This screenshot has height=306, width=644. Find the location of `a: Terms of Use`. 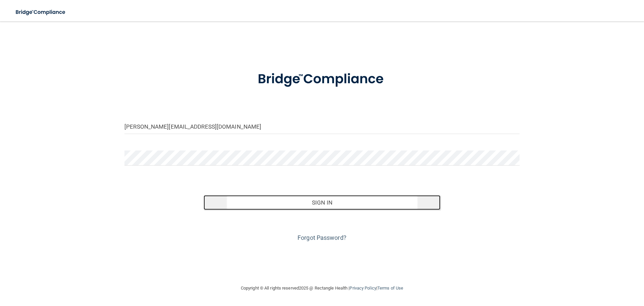

a: Terms of Use is located at coordinates (390, 288).